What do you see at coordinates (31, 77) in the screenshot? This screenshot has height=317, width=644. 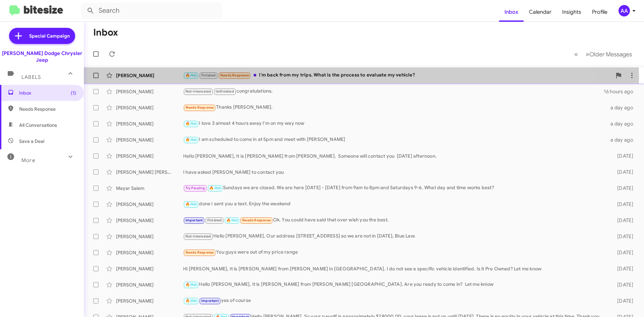 I see `span: Labels` at bounding box center [31, 77].